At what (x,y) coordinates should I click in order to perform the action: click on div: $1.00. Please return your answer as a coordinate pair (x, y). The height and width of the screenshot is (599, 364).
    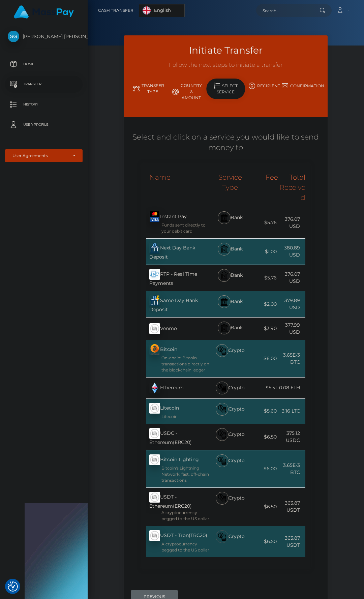
    Looking at the image, I should click on (264, 252).